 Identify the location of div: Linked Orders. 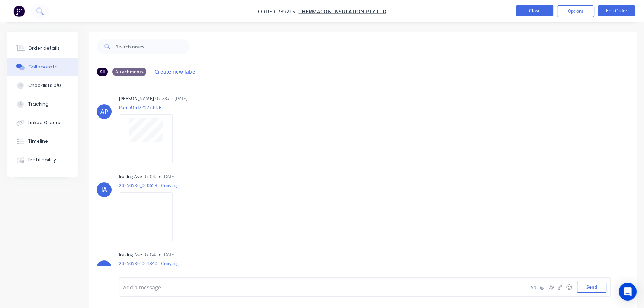
(44, 122).